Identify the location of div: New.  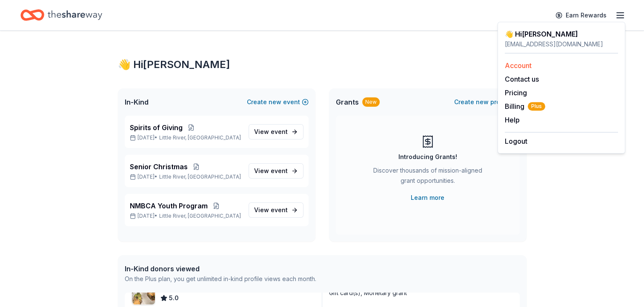
(370, 102).